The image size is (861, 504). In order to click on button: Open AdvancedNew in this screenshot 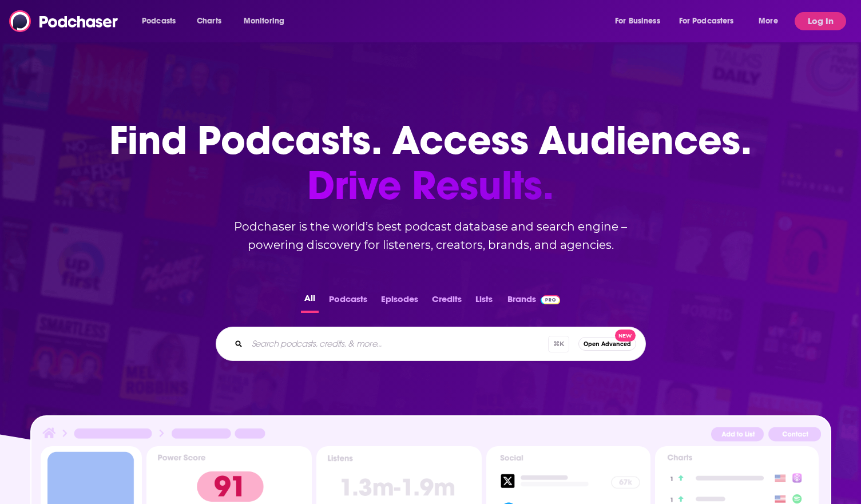, I will do `click(607, 344)`.